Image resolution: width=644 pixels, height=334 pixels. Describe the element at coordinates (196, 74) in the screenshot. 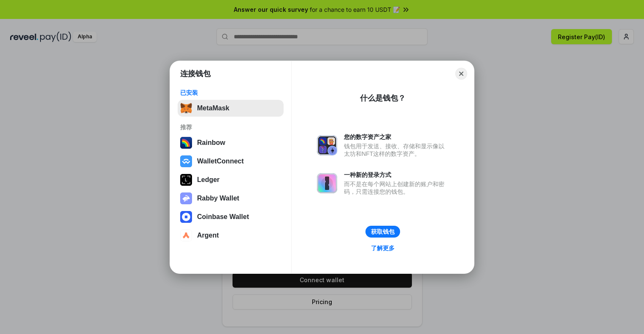

I see `h1: 连接钱包` at that location.